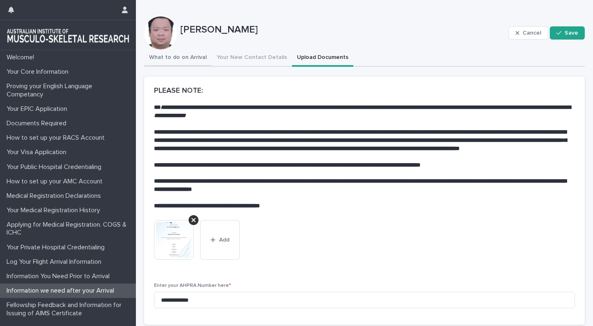 The width and height of the screenshot is (593, 326). I want to click on p: Proving your English Language Competancy, so click(70, 90).